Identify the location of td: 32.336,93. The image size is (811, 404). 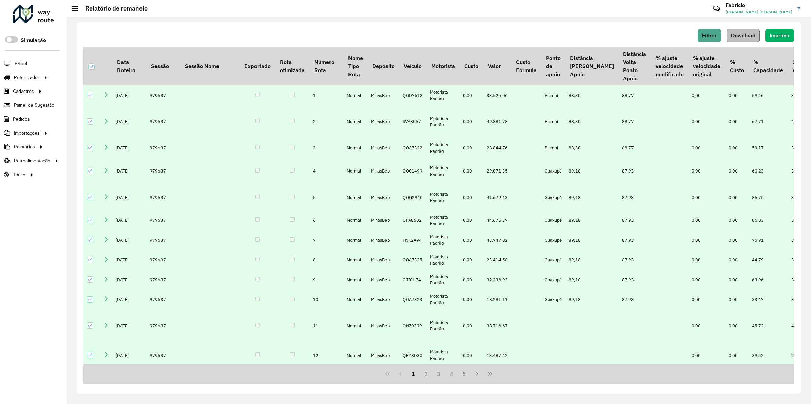
(497, 280).